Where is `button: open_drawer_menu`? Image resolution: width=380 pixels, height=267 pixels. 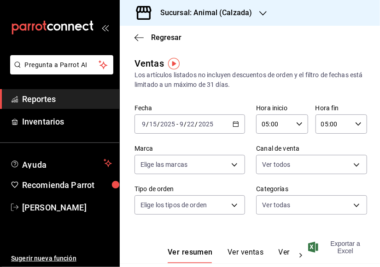 button: open_drawer_menu is located at coordinates (105, 28).